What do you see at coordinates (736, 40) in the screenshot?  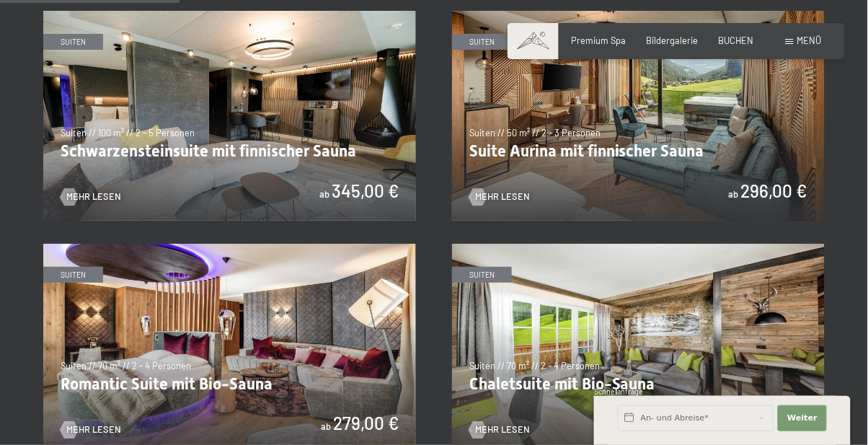 I see `span: BUCHEN` at bounding box center [736, 40].